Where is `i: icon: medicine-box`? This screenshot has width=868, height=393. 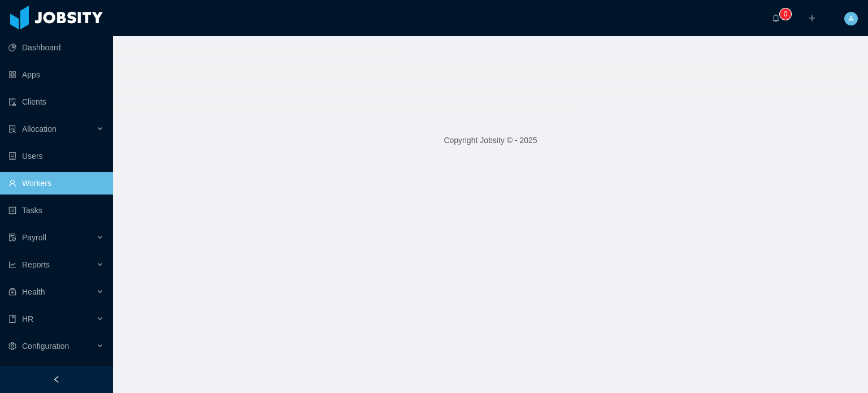 i: icon: medicine-box is located at coordinates (12, 292).